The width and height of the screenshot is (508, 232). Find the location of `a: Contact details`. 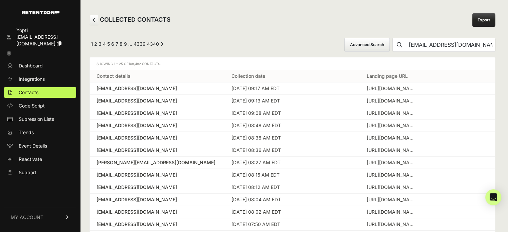

a: Contact details is located at coordinates (114, 76).